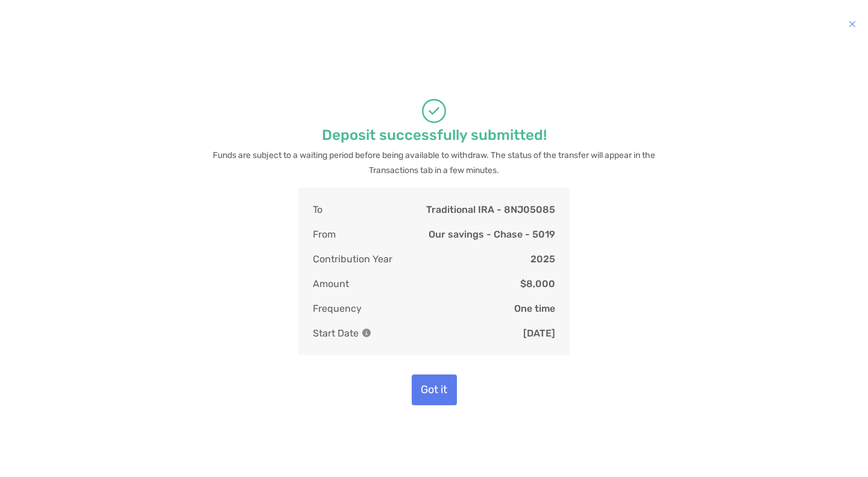  What do you see at coordinates (542, 259) in the screenshot?
I see `p: 2025` at bounding box center [542, 259].